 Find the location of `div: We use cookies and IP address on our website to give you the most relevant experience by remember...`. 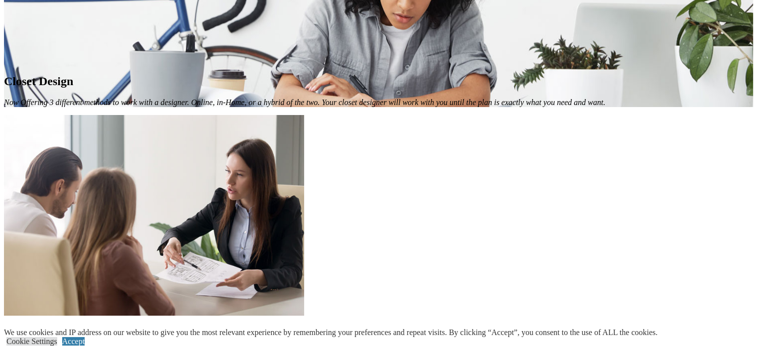

div: We use cookies and IP address on our website to give you the most relevant experience by remember... is located at coordinates (330, 332).